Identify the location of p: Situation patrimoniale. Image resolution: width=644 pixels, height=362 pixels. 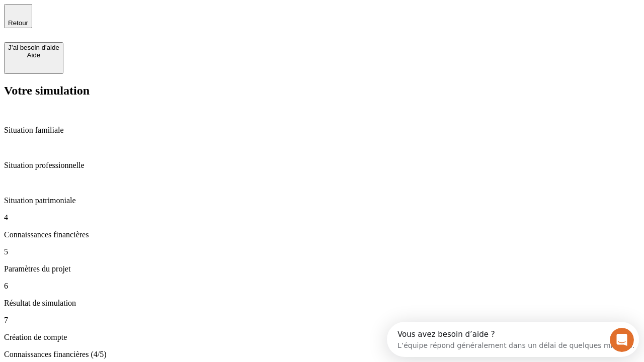
(322, 201).